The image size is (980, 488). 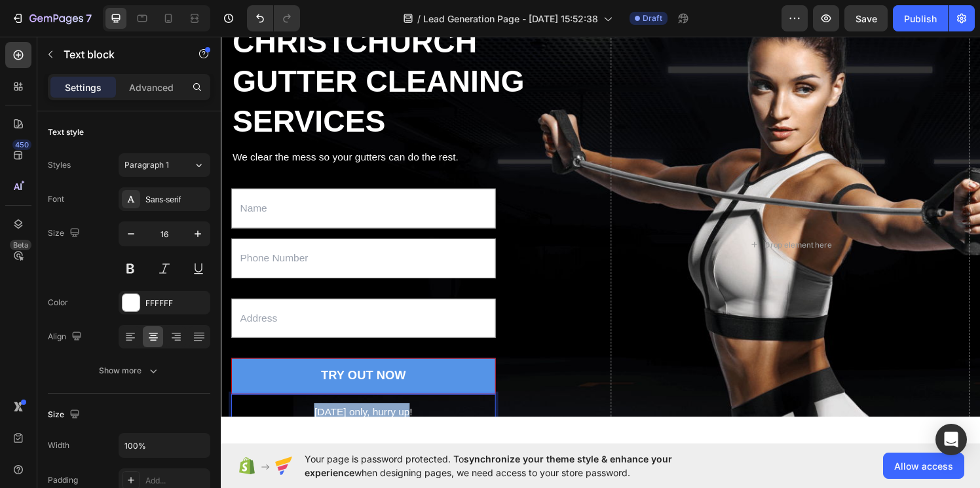 I want to click on p: We clear the mess so your gutters can do the rest., so click(x=197, y=126).